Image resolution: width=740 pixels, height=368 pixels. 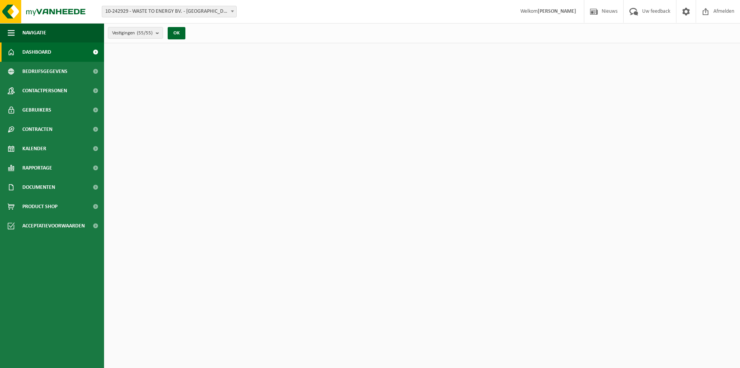 What do you see at coordinates (45, 91) in the screenshot?
I see `span: Contactpersonen` at bounding box center [45, 91].